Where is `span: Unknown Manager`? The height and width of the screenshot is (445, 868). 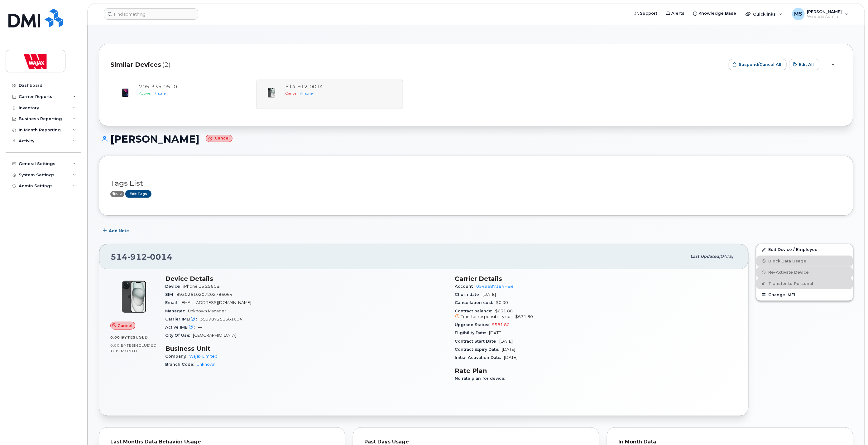 span: Unknown Manager is located at coordinates (207, 311).